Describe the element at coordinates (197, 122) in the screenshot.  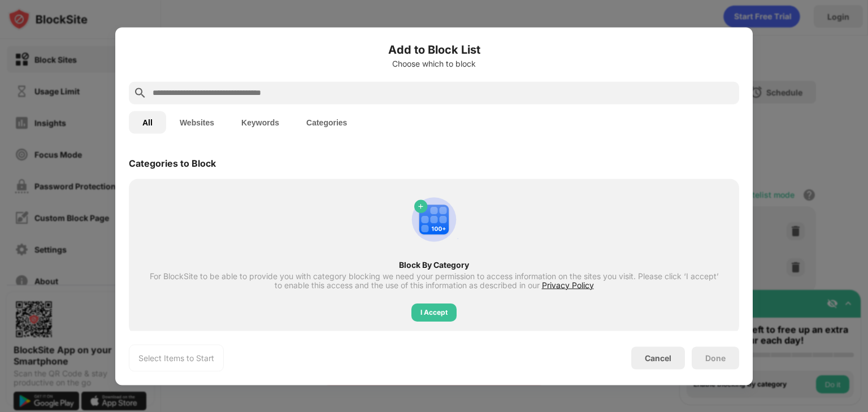
I see `button: Websites` at that location.